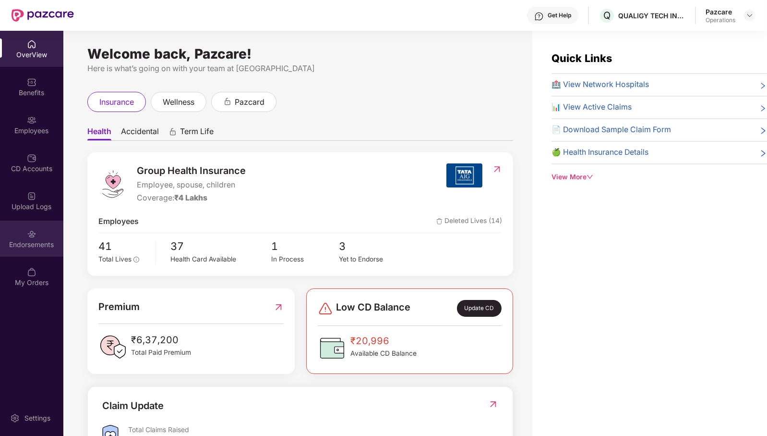 This screenshot has width=767, height=436. What do you see at coordinates (326, 308) in the screenshot?
I see `img: svg+xml;base64,PHN2ZyBpZD0iRGFuZ2VyLTMyeDMyIiB4bWxucz0iaHR0cDovL3d3dy53My5vcmcvMjAwMC9zdmciIHdpZH...` at bounding box center [326, 308].